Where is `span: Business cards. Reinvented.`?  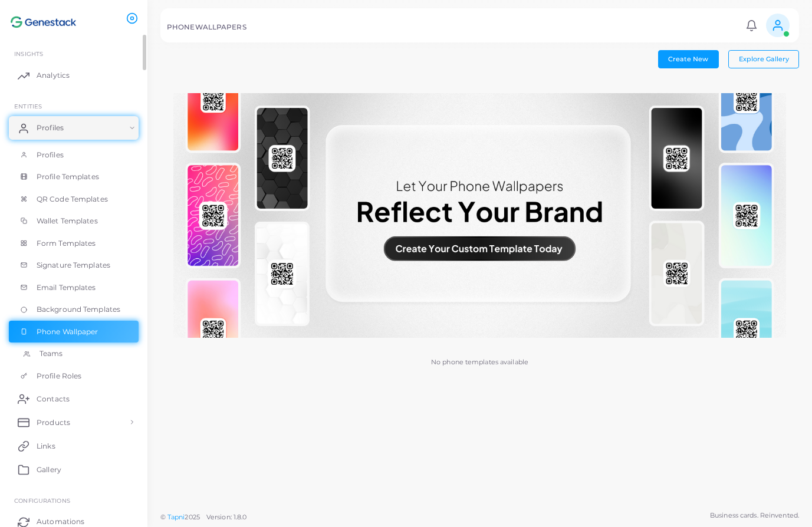
span: Business cards. Reinvented. is located at coordinates (754, 515).